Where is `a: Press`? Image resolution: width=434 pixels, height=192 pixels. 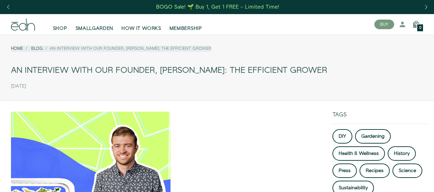
a: Press is located at coordinates (344, 171).